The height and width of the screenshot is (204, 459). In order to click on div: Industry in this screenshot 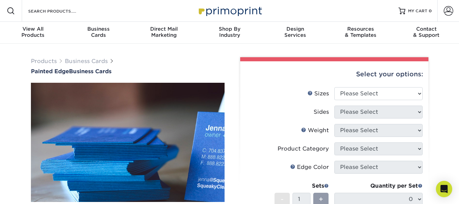, I will do `click(230, 32)`.